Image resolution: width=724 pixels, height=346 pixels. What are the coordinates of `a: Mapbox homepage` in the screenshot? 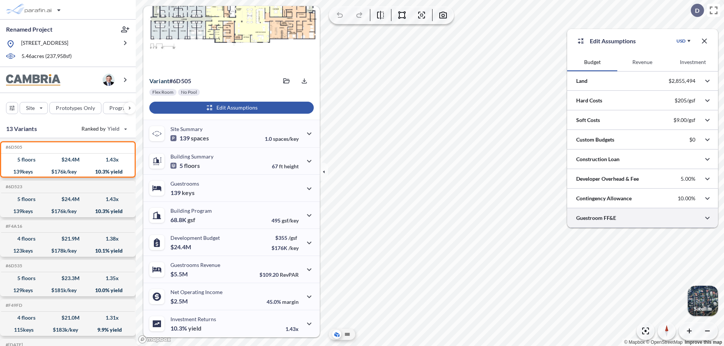 It's located at (155, 340).